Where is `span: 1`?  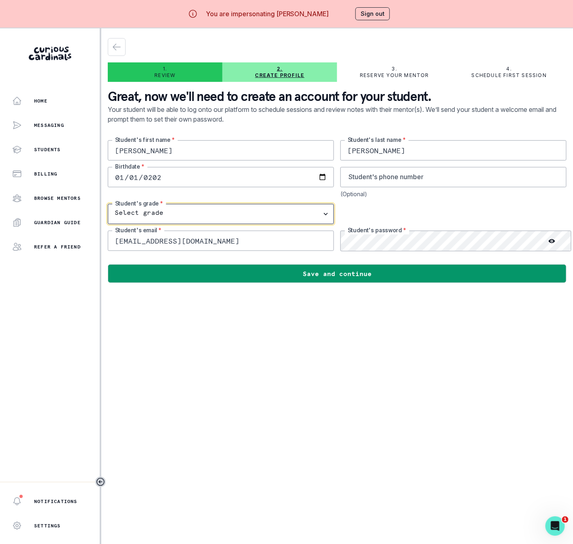 span: 1 is located at coordinates (565, 520).